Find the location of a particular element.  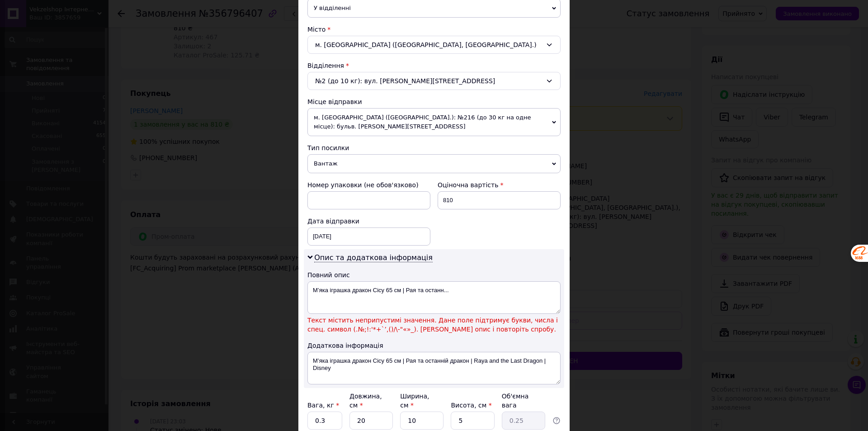

div: Місто is located at coordinates (434, 30).